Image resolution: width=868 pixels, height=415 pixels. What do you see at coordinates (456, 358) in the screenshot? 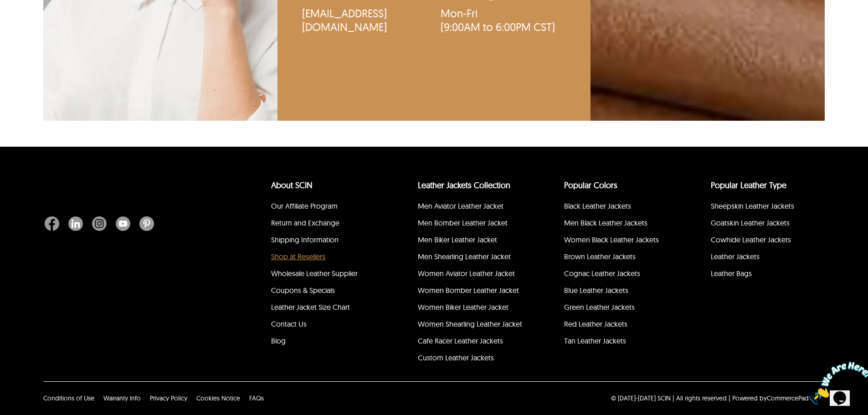
I see `a: Custom Leather Jackets` at bounding box center [456, 358].